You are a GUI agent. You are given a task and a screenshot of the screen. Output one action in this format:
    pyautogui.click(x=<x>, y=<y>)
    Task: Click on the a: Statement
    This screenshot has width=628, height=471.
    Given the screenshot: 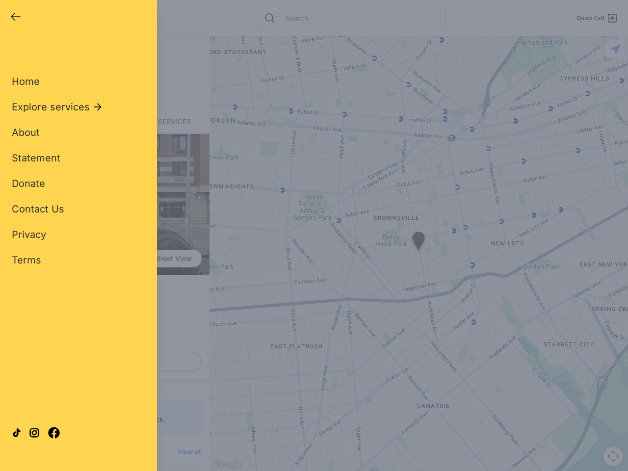 What is the action you would take?
    pyautogui.click(x=36, y=158)
    